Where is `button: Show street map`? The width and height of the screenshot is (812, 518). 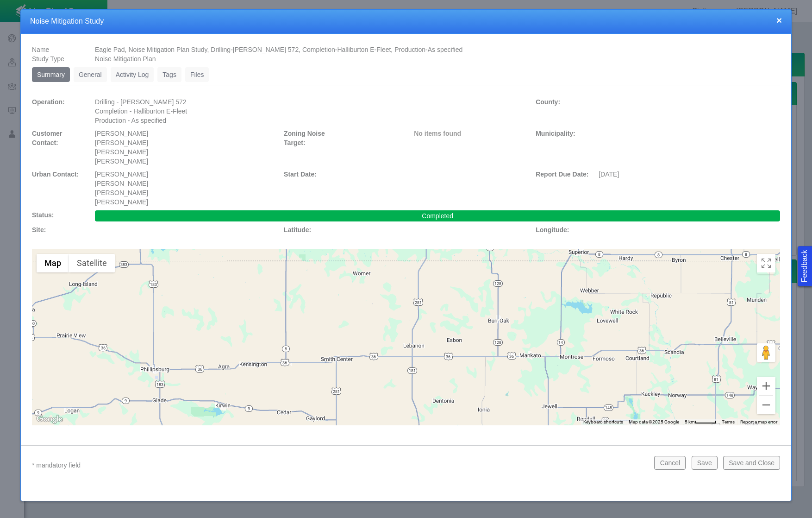 button: Show street map is located at coordinates (53, 263).